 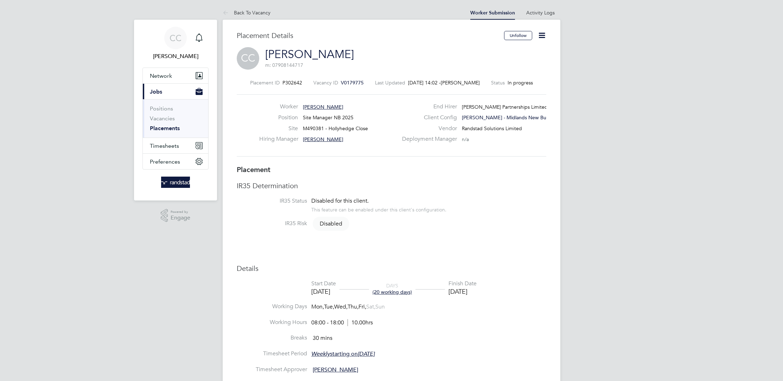 What do you see at coordinates (392, 186) in the screenshot?
I see `h3: IR35 Determination` at bounding box center [392, 186].